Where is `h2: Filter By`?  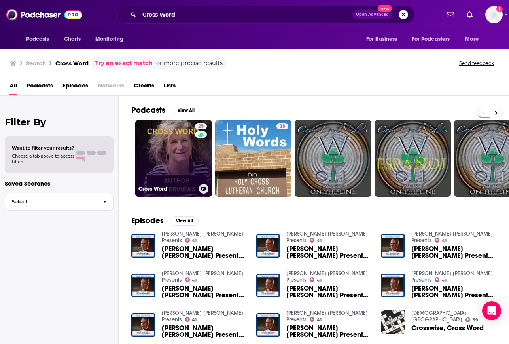 h2: Filter By is located at coordinates (59, 122).